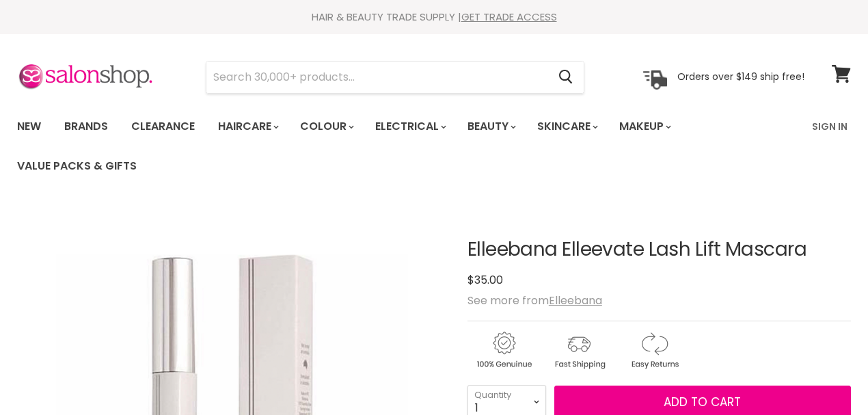 The height and width of the screenshot is (415, 868). I want to click on a: Electrical, so click(409, 126).